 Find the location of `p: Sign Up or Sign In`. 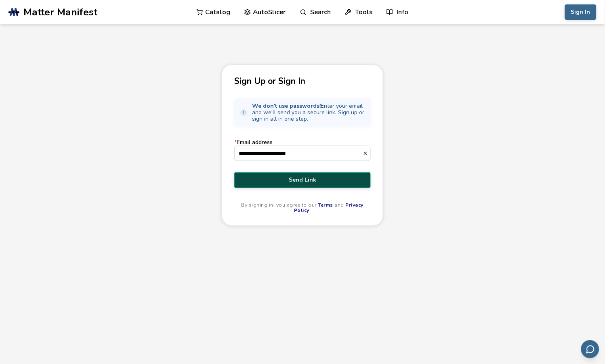

p: Sign Up or Sign In is located at coordinates (303, 81).